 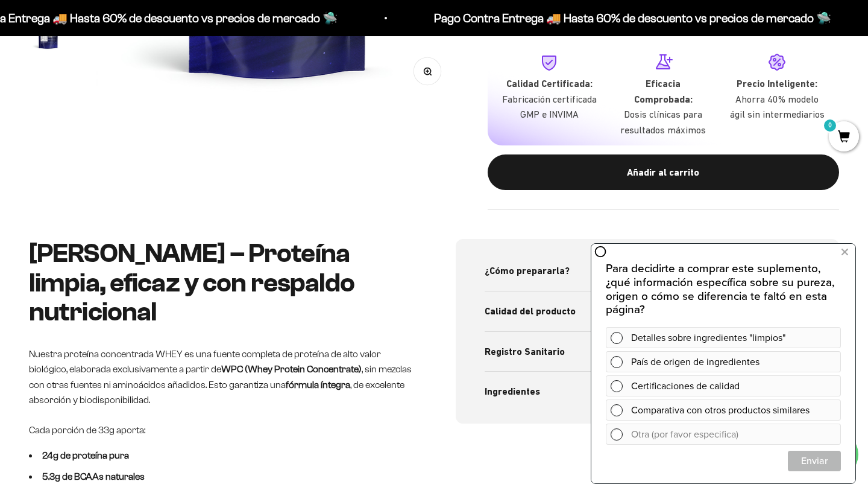 What do you see at coordinates (530, 311) in the screenshot?
I see `span: Calidad del producto` at bounding box center [530, 311].